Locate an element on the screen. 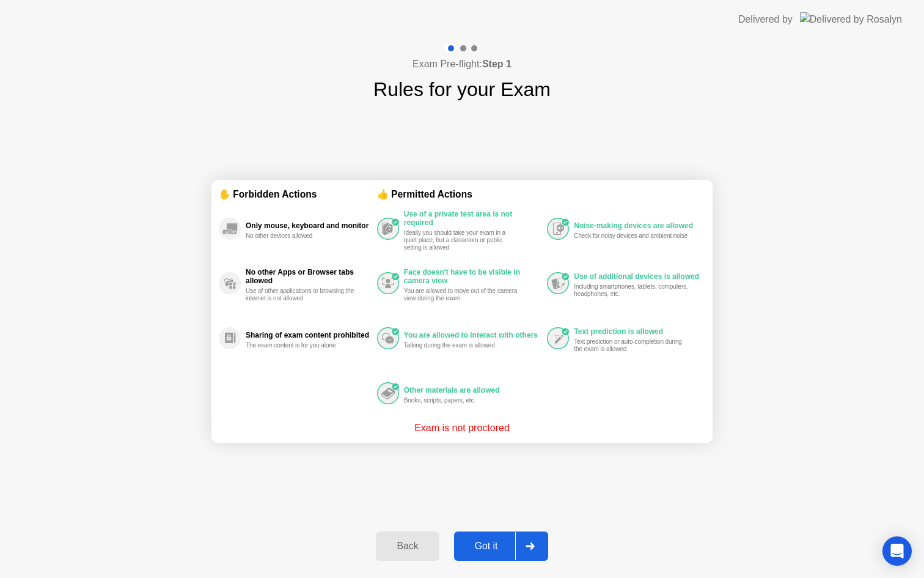 The image size is (924, 578). h1: Rules for your Exam is located at coordinates (462, 90).